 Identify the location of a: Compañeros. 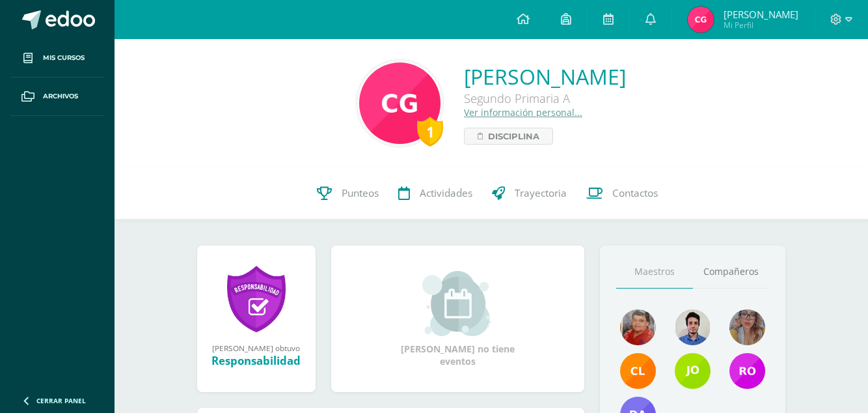
(732, 271).